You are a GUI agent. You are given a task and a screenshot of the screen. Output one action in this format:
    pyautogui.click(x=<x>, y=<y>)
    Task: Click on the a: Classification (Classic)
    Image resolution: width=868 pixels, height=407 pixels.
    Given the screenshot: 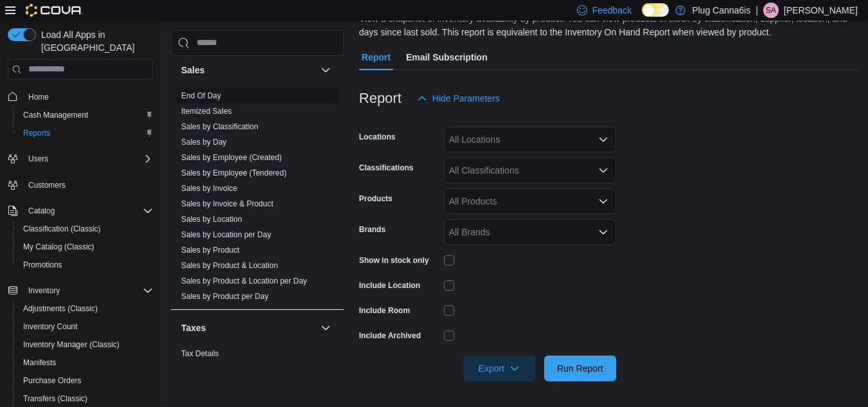 What is the action you would take?
    pyautogui.click(x=62, y=229)
    